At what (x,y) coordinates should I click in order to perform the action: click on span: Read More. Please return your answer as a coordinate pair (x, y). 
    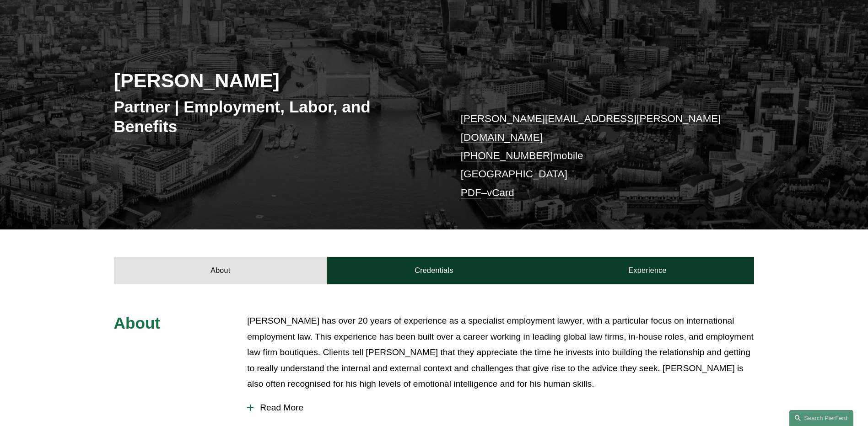
    Looking at the image, I should click on (504, 408).